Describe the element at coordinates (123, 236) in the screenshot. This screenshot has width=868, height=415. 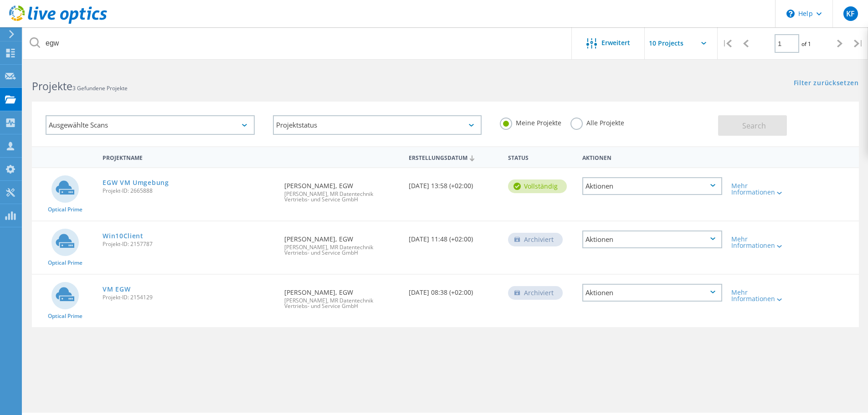
I see `a: Win10Client` at that location.